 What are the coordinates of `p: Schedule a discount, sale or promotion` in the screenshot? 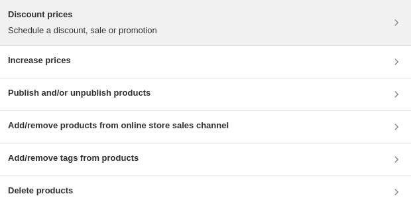 It's located at (82, 31).